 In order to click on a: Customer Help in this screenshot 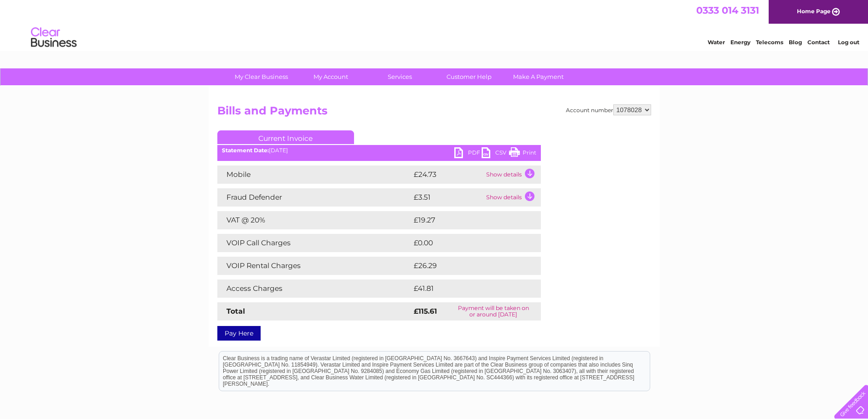, I will do `click(469, 77)`.